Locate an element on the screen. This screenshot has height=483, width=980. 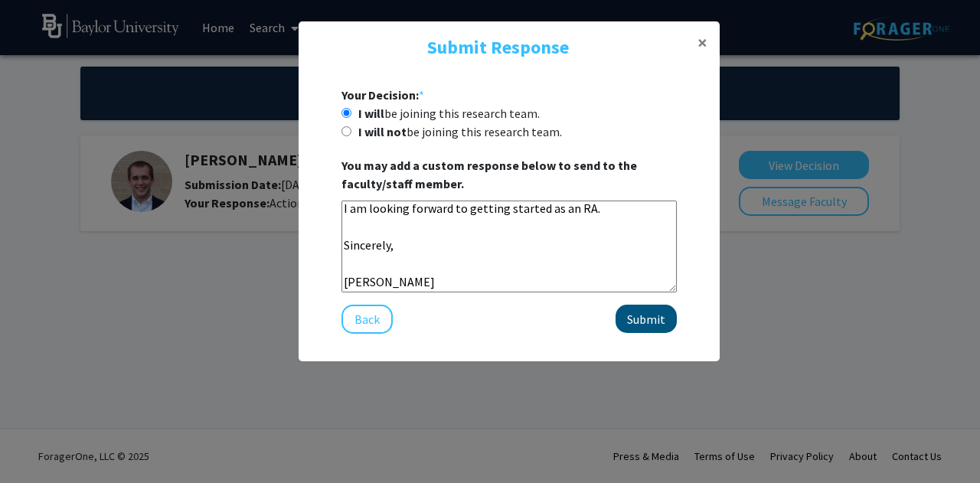
button: Close is located at coordinates (702, 43).